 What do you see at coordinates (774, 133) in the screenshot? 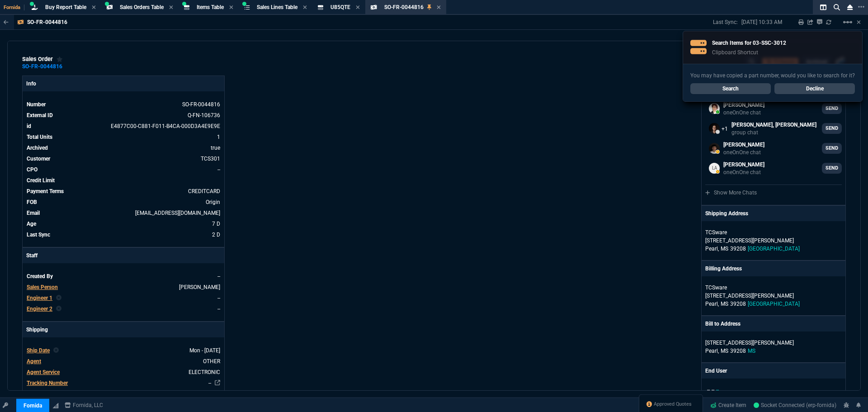
I see `p: group chat` at bounding box center [774, 133].